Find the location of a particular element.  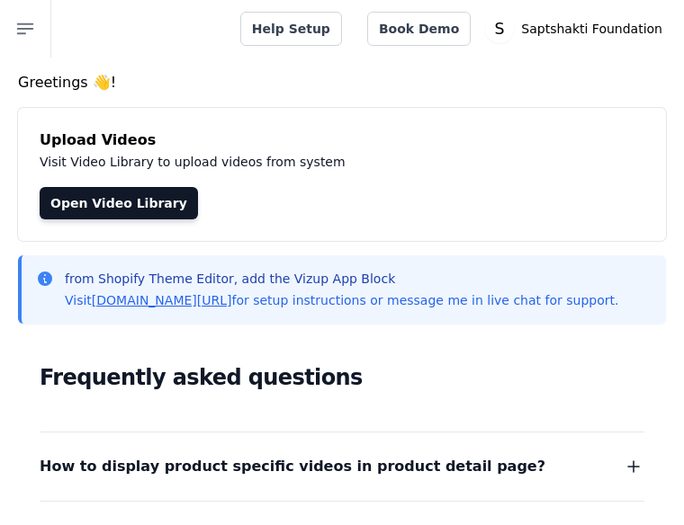

p: Saptshakti Foundation is located at coordinates (591, 29).